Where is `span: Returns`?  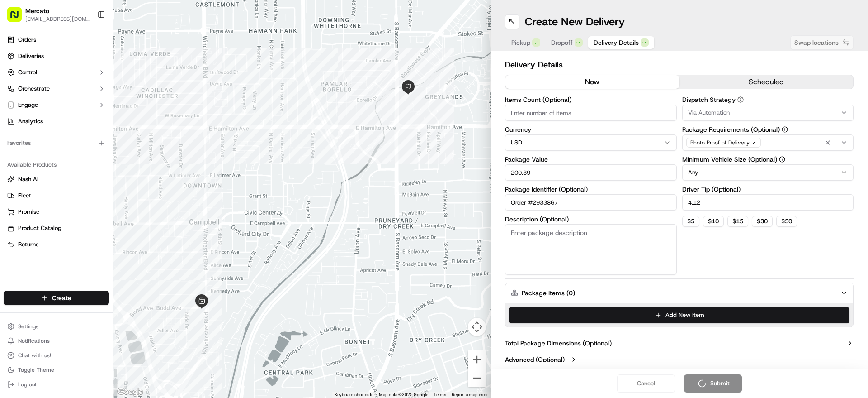
span: Returns is located at coordinates (28, 245).